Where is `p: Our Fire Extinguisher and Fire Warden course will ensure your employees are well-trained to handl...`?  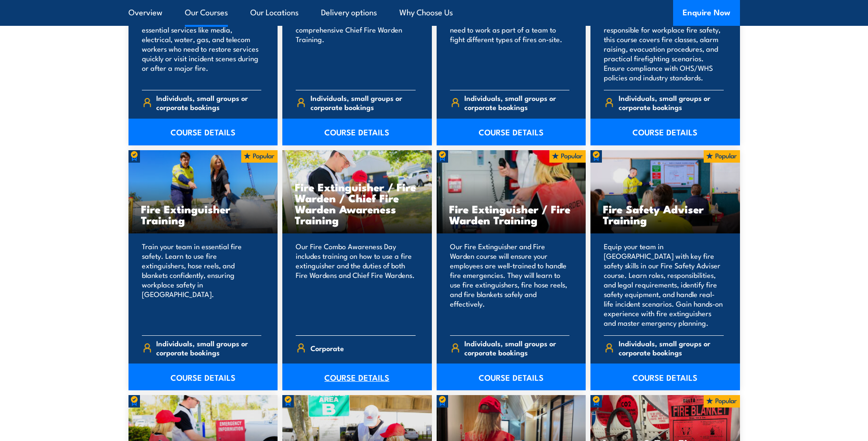 p: Our Fire Extinguisher and Fire Warden course will ensure your employees are well-trained to handl... is located at coordinates (510, 285).